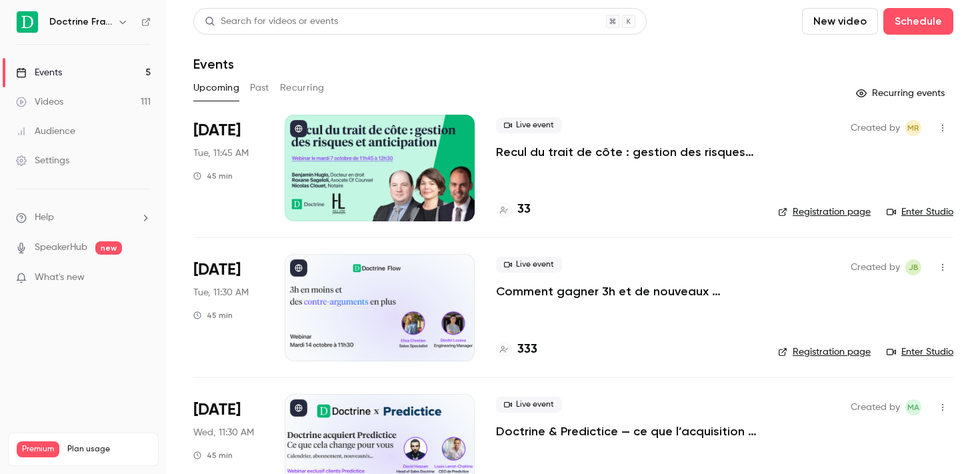  Describe the element at coordinates (913, 267) in the screenshot. I see `span: Justine Burel` at that location.